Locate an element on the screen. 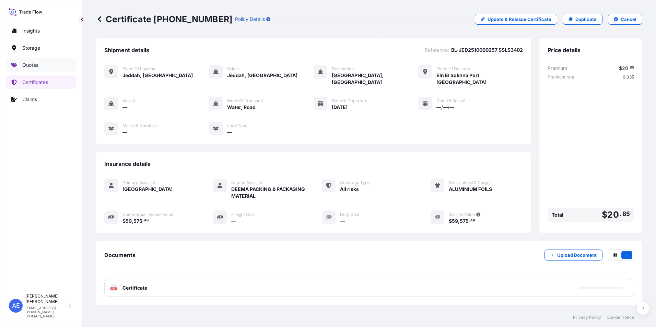 The width and height of the screenshot is (656, 327). p: Insights is located at coordinates (31, 31).